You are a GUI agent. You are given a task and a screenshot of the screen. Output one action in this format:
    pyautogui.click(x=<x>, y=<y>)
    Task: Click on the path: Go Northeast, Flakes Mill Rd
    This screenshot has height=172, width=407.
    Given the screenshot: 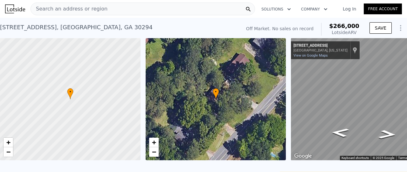 What is the action you would take?
    pyautogui.click(x=387, y=134)
    